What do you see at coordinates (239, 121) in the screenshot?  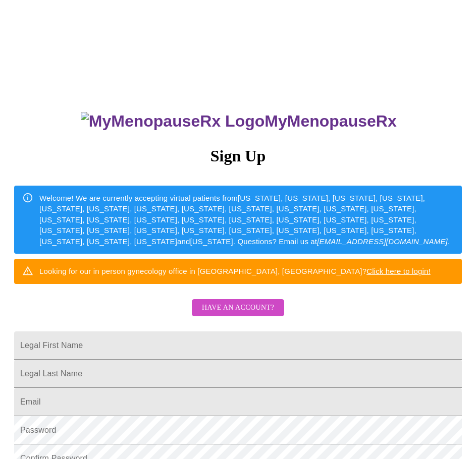 I see `h3: MyMenopauseRx` at bounding box center [239, 121].